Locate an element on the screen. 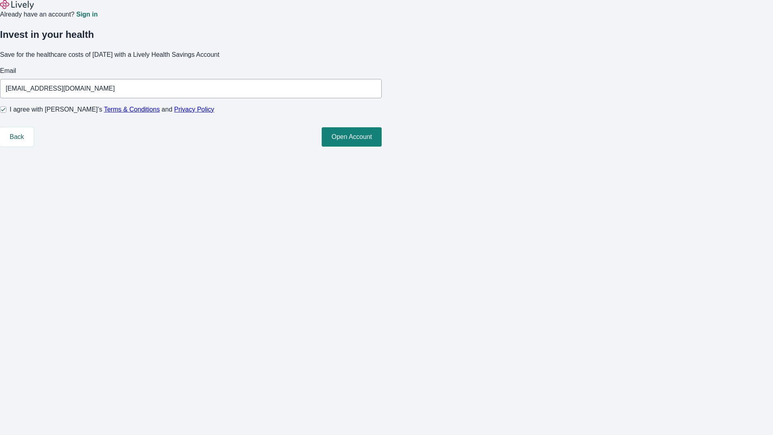 Image resolution: width=773 pixels, height=435 pixels. button: Open Account is located at coordinates (352, 137).